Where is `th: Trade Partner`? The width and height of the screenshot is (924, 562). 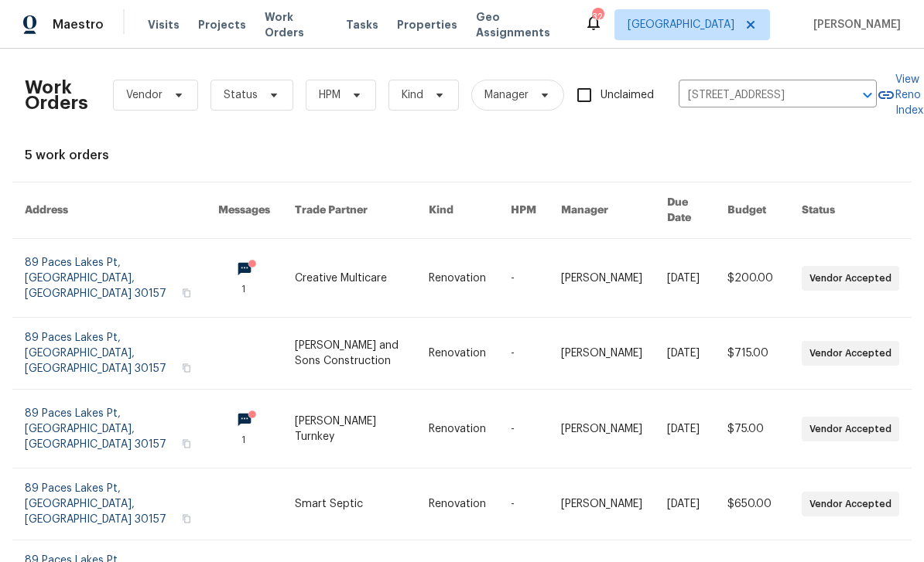 th: Trade Partner is located at coordinates (349, 210).